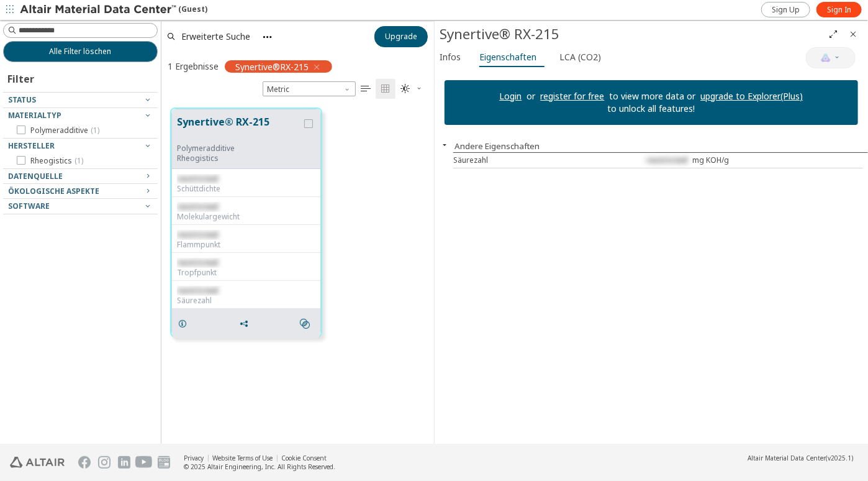 The image size is (868, 481). I want to click on p: to view more data or, so click(653, 97).